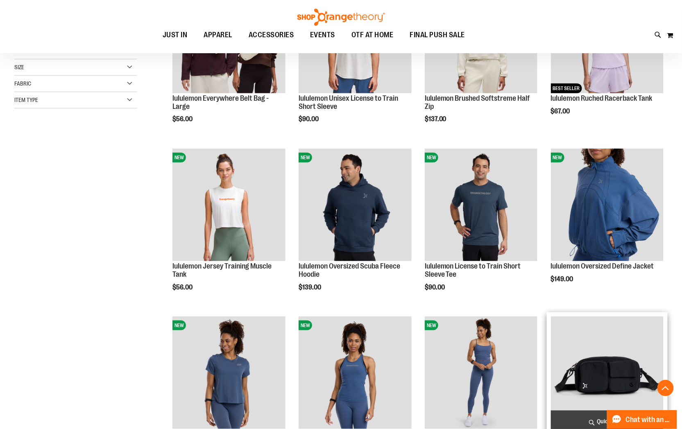  What do you see at coordinates (481, 205) in the screenshot?
I see `img: lululemon License to Train Short Sleeve Tee` at bounding box center [481, 205].